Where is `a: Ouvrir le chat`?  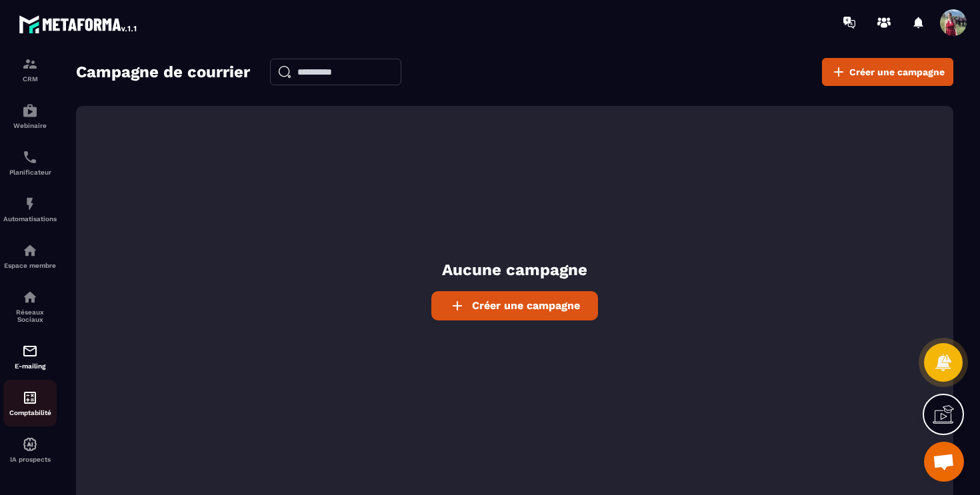 a: Ouvrir le chat is located at coordinates (943, 462).